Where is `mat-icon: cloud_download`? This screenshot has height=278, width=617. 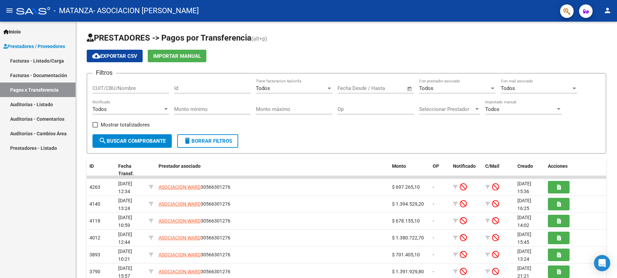
mat-icon: cloud_download is located at coordinates (96, 56).